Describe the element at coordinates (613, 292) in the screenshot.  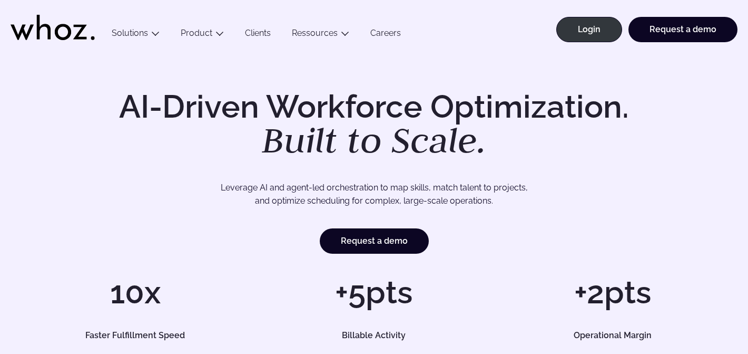
I see `h1: +2pts` at that location.